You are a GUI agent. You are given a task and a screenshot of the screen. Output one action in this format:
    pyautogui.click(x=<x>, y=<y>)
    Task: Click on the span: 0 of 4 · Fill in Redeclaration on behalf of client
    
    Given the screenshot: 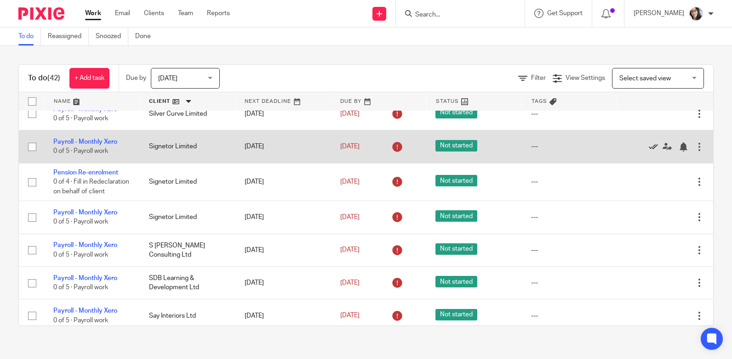 What is the action you would take?
    pyautogui.click(x=91, y=187)
    